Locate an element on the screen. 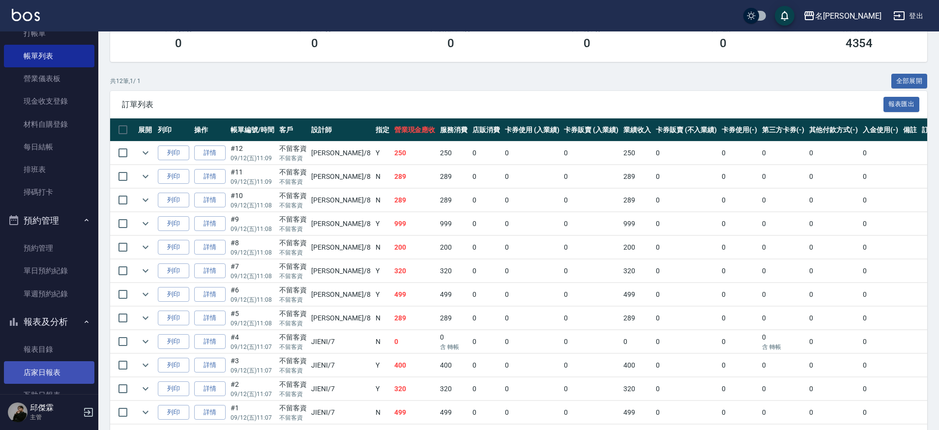  th: 其他付款方式(-) is located at coordinates (834, 130).